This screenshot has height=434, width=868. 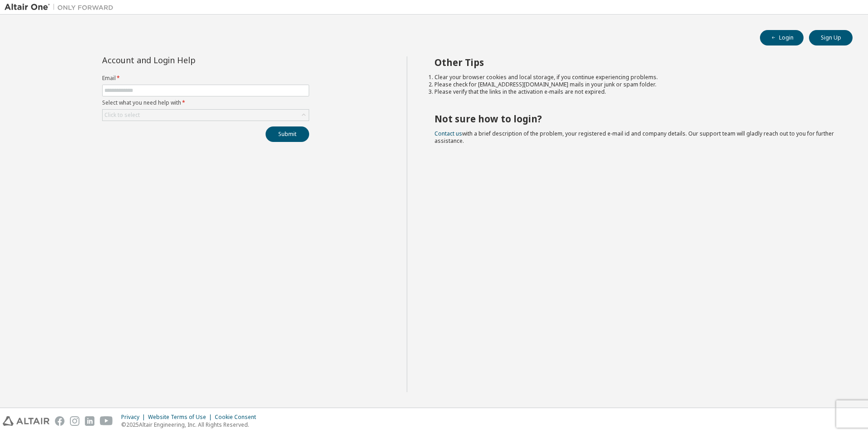 What do you see at coordinates (238, 417) in the screenshot?
I see `div: Cookie Consent` at bounding box center [238, 417].